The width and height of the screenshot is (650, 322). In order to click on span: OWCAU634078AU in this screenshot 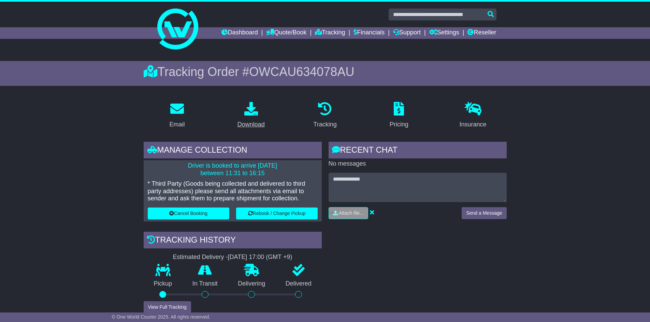, I will do `click(302, 72)`.